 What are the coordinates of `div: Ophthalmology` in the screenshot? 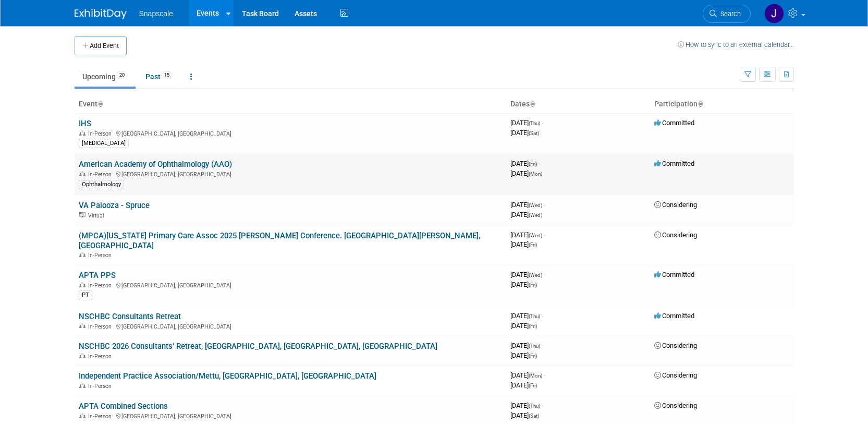 It's located at (101, 184).